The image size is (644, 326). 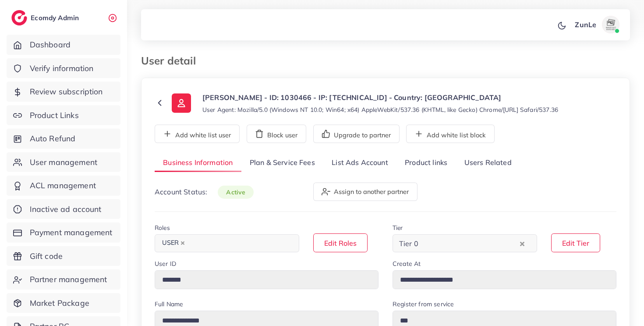 What do you see at coordinates (62, 186) in the screenshot?
I see `span: ACL management` at bounding box center [62, 186].